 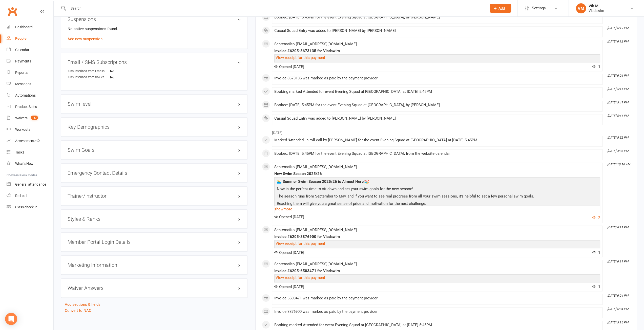 I want to click on a: Roll call, so click(x=30, y=196).